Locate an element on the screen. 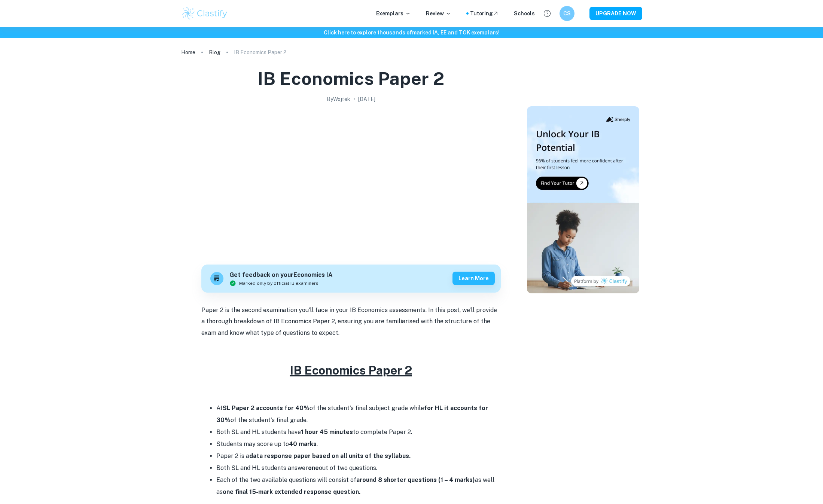  strong: for HL it accounts for 30% is located at coordinates (352, 414).